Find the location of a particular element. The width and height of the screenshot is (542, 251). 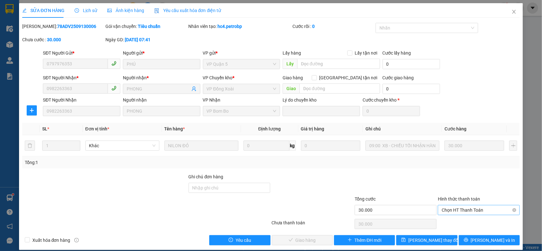

th: Ghi chú is located at coordinates (402, 129).